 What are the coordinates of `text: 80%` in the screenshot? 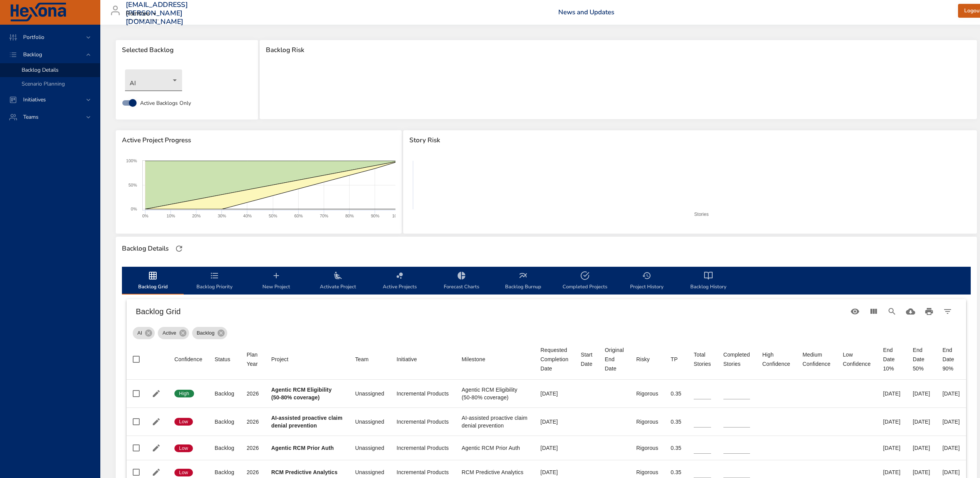 It's located at (350, 216).